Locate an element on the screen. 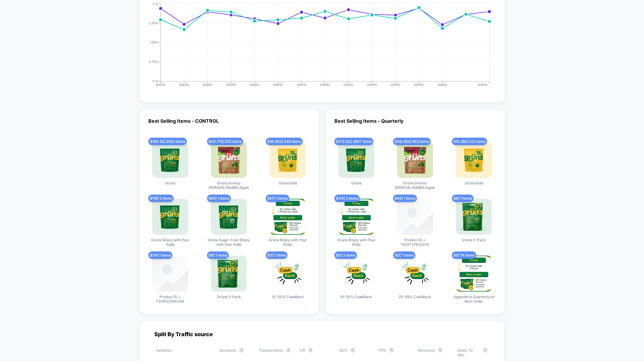 Image resolution: width=644 pixels, height=361 pixels. span: $ 0 | 3 items is located at coordinates (346, 255).